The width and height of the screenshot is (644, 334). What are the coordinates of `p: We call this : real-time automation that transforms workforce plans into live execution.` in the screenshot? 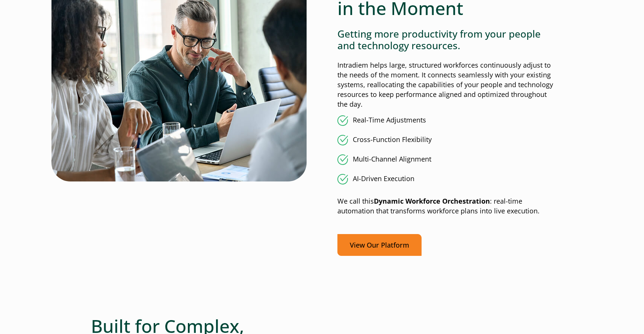 It's located at (445, 206).